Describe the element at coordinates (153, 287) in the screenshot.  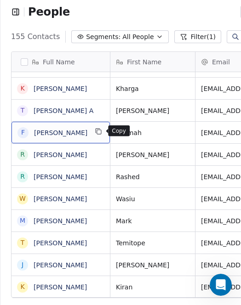
I see `span: Kiran` at that location.